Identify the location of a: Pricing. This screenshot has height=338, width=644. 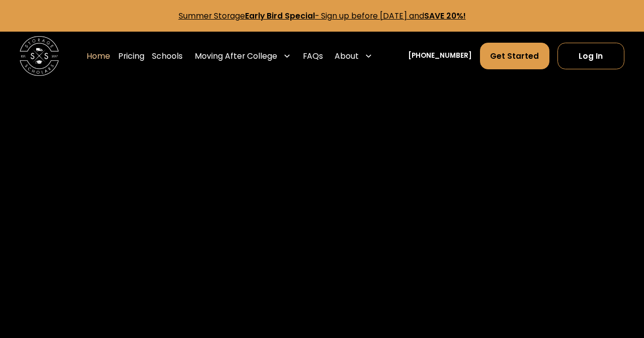
(132, 55).